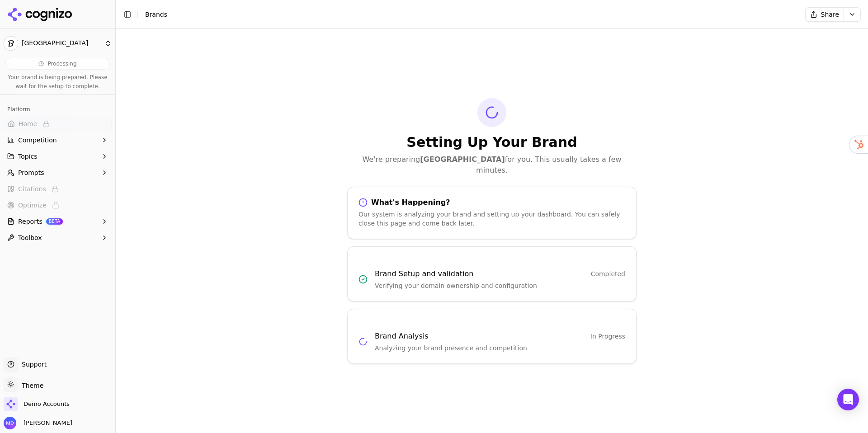  What do you see at coordinates (32, 205) in the screenshot?
I see `span: Optimize` at bounding box center [32, 205].